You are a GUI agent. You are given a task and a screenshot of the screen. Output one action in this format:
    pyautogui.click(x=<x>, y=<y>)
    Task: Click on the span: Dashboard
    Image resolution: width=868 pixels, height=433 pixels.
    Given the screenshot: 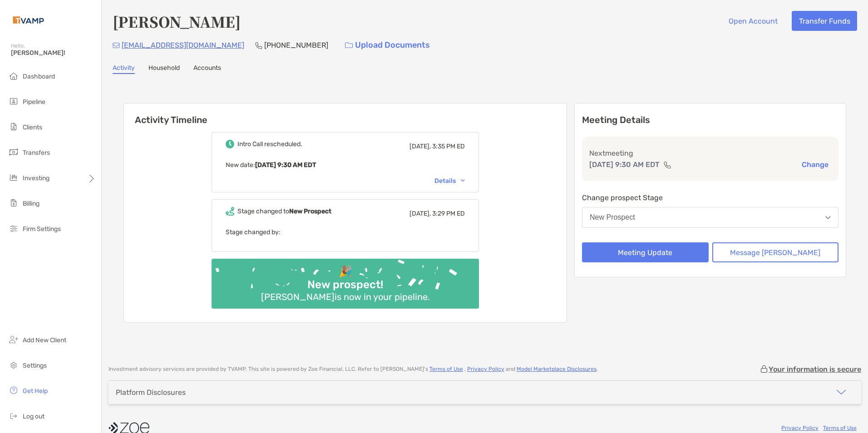 What is the action you would take?
    pyautogui.click(x=38, y=77)
    